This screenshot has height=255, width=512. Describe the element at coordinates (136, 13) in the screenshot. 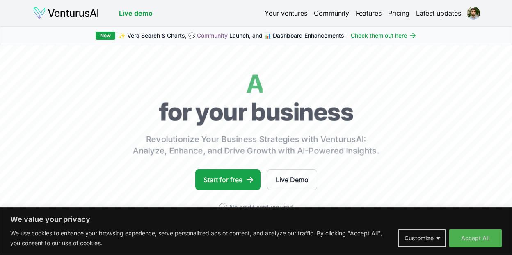

I see `a: Live demo` at that location.